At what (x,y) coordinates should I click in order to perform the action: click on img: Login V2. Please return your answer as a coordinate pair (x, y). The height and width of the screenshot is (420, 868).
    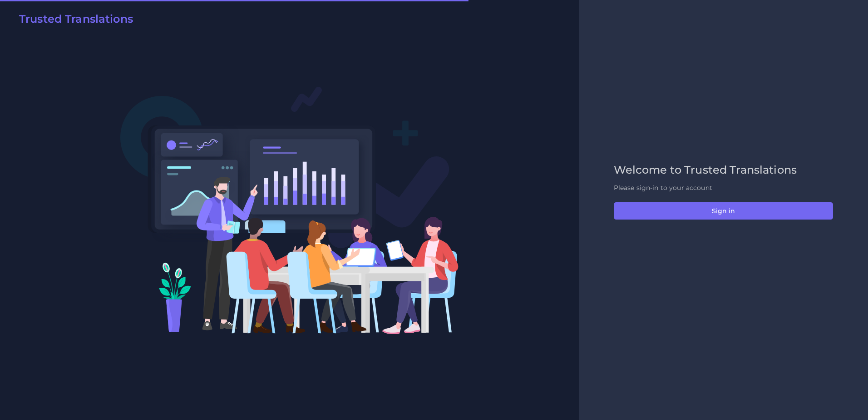
    Looking at the image, I should click on (289, 210).